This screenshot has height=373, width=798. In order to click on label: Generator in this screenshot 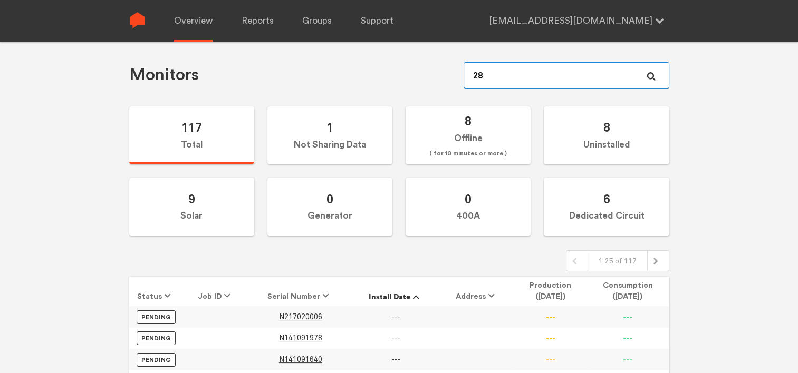, I will do `click(330, 207)`.